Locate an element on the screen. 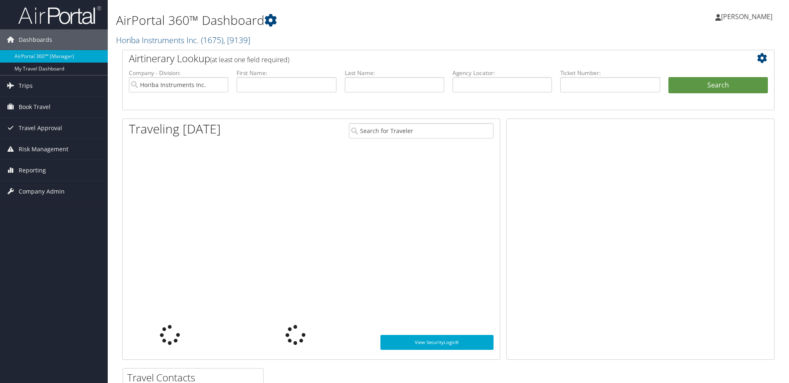  h1: AirPortal 360™ Dashboard is located at coordinates (337, 20).